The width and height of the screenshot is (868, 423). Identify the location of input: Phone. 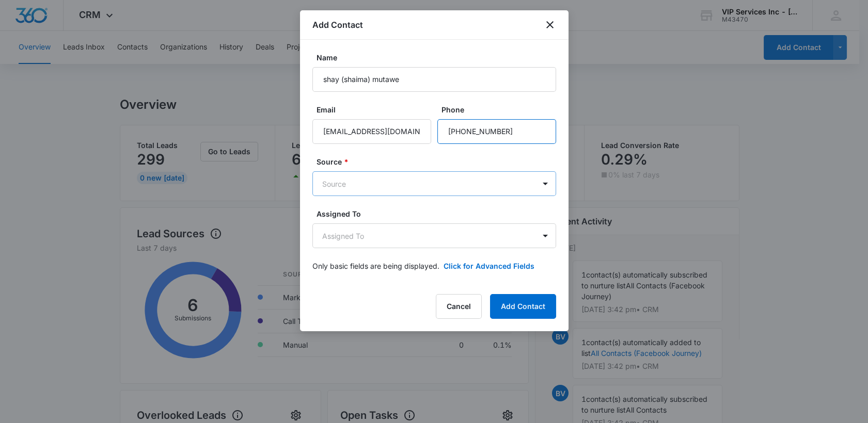
(497, 132).